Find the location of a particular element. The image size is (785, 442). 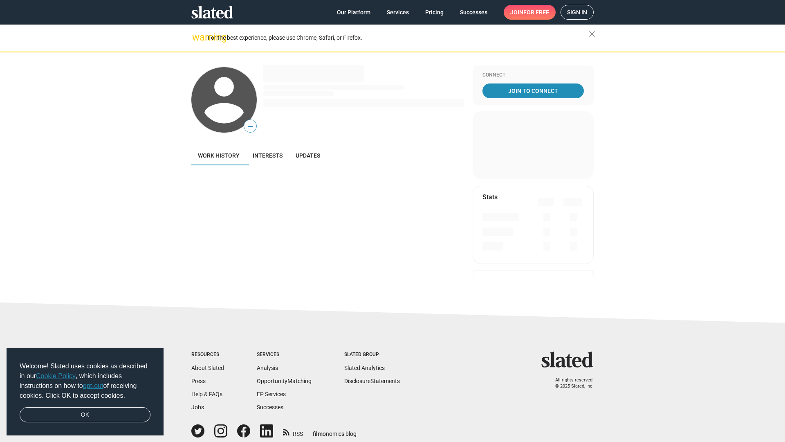

span: Work history is located at coordinates (219, 155).